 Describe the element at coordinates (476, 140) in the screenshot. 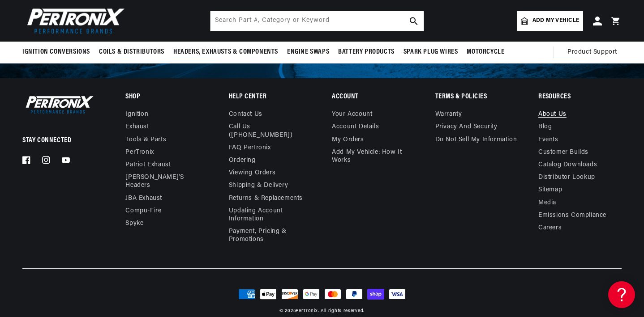

I see `a: Do not sell my information` at that location.